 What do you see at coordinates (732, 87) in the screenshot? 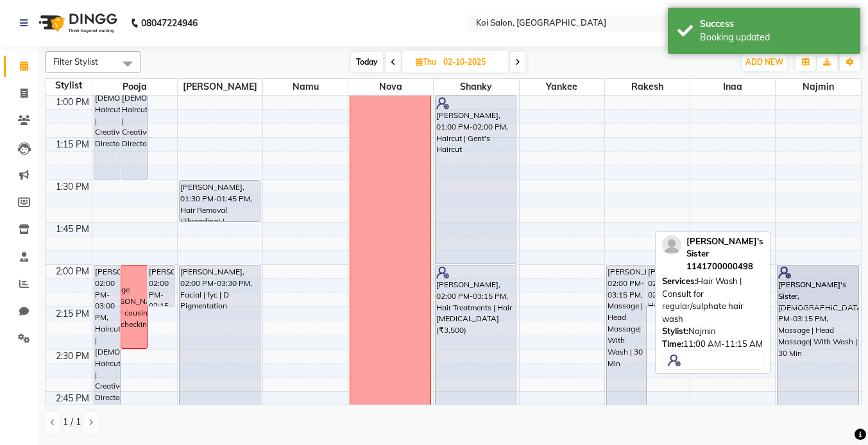
I see `span: Inaa` at bounding box center [732, 87].